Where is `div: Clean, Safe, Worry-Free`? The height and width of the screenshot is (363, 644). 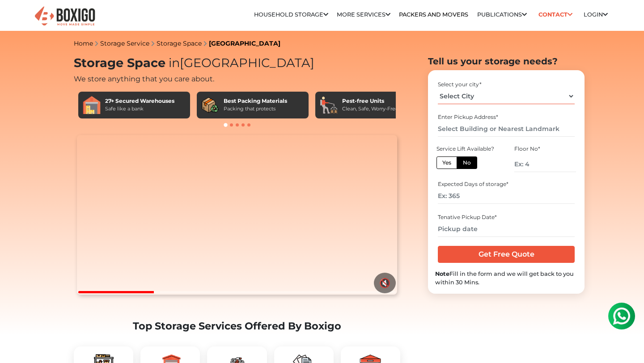
div: Clean, Safe, Worry-Free is located at coordinates (370, 109).